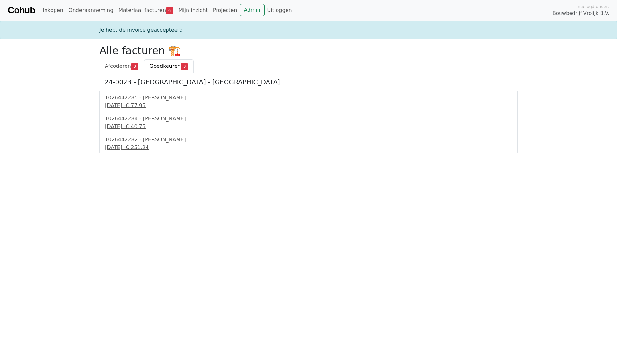  Describe the element at coordinates (135, 126) in the screenshot. I see `span: € 40,75` at that location.